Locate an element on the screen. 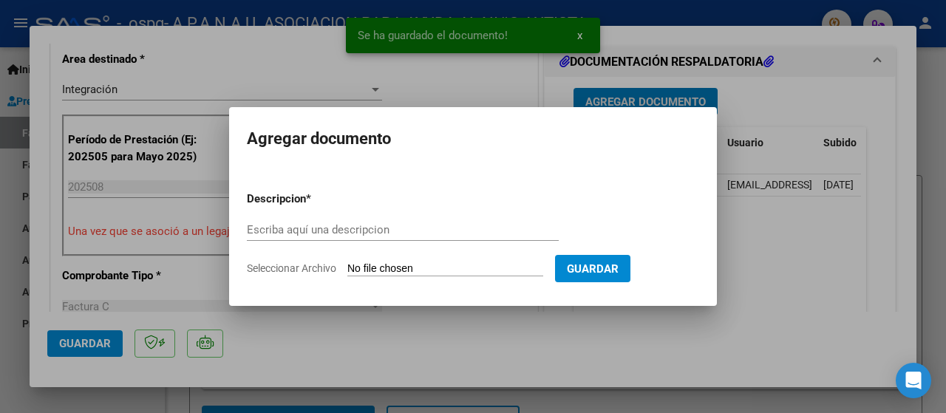 The image size is (946, 413). span: Seleccionar Archivo is located at coordinates (291, 268).